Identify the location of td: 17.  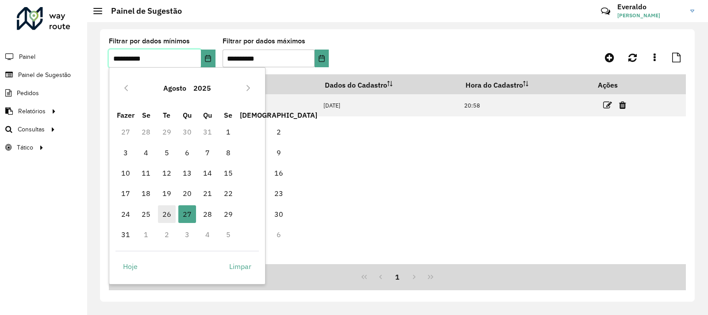
(126, 193).